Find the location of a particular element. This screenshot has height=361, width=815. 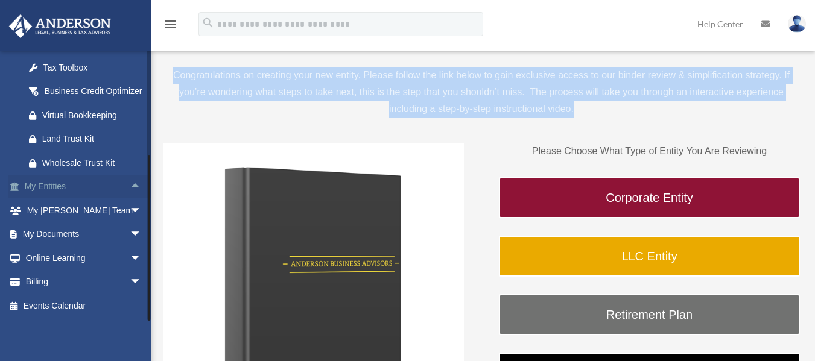

div: Business Credit Optimizer is located at coordinates (93, 91).